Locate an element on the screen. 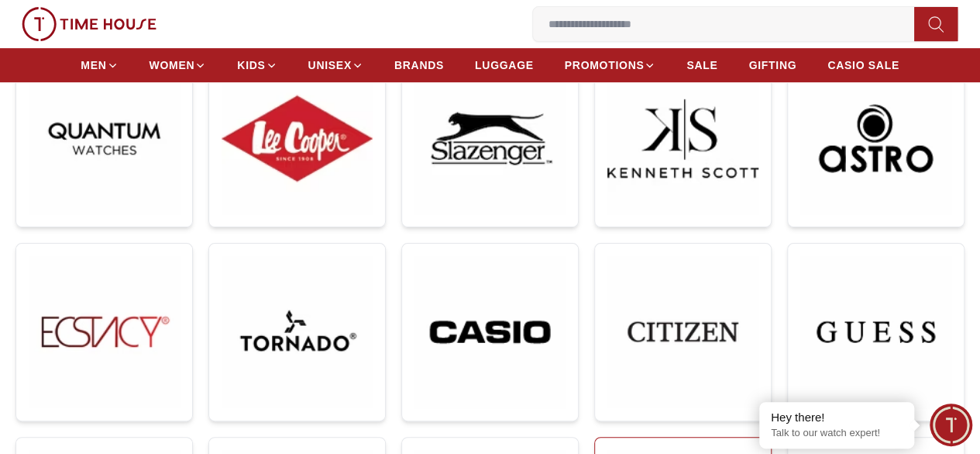  a: LUGGAGE is located at coordinates (504, 65).